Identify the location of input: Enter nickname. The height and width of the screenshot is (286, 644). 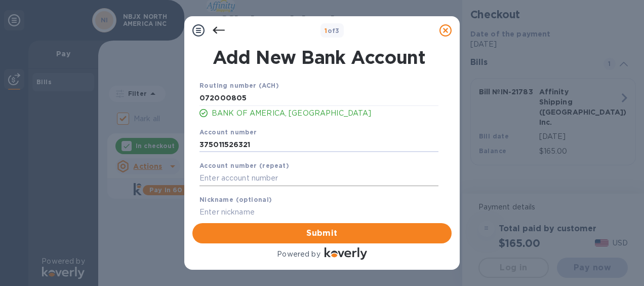
(319, 212).